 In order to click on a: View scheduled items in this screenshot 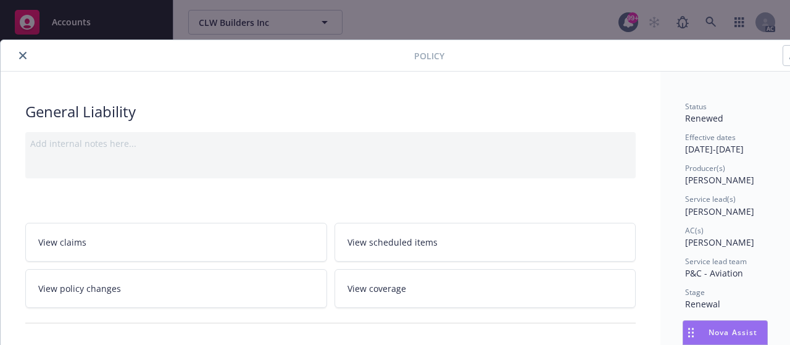, I will do `click(485, 242)`.